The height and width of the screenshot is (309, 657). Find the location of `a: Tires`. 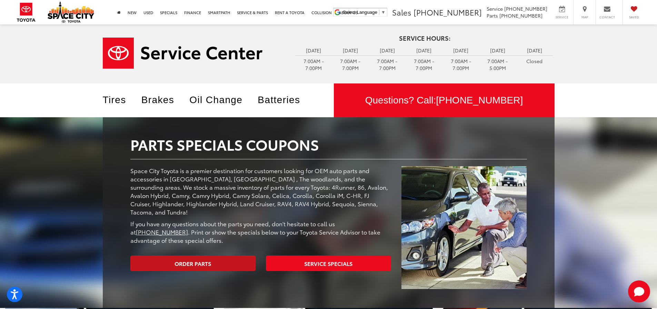

a: Tires is located at coordinates (120, 100).